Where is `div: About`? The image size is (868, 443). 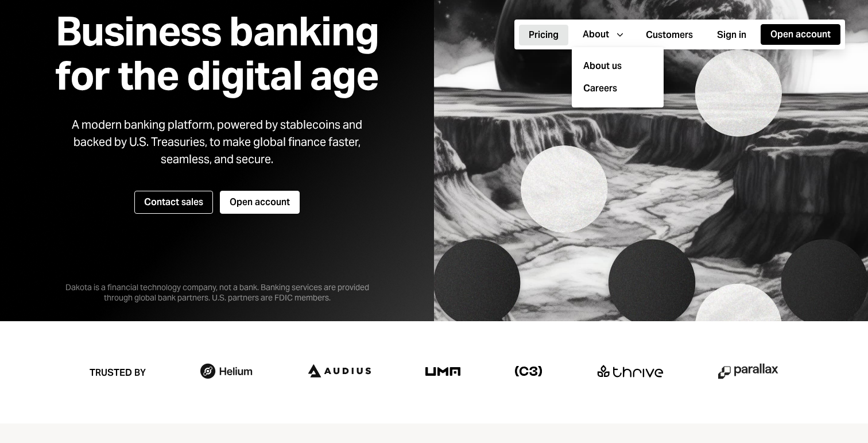 div: About is located at coordinates (596, 35).